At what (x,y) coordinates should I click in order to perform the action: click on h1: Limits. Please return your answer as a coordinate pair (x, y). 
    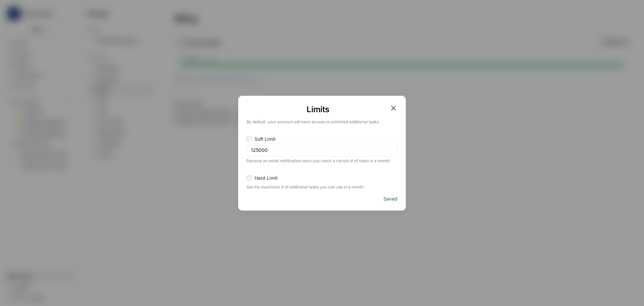
    Looking at the image, I should click on (318, 110).